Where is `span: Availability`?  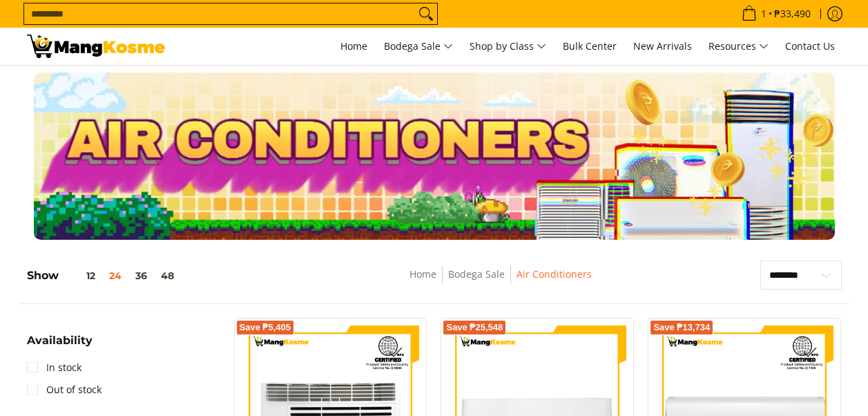 span: Availability is located at coordinates (59, 341).